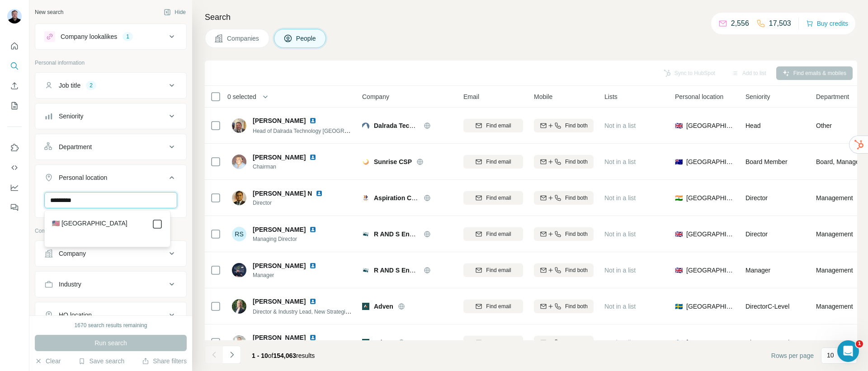  Describe the element at coordinates (859, 344) in the screenshot. I see `span: 1` at that location.